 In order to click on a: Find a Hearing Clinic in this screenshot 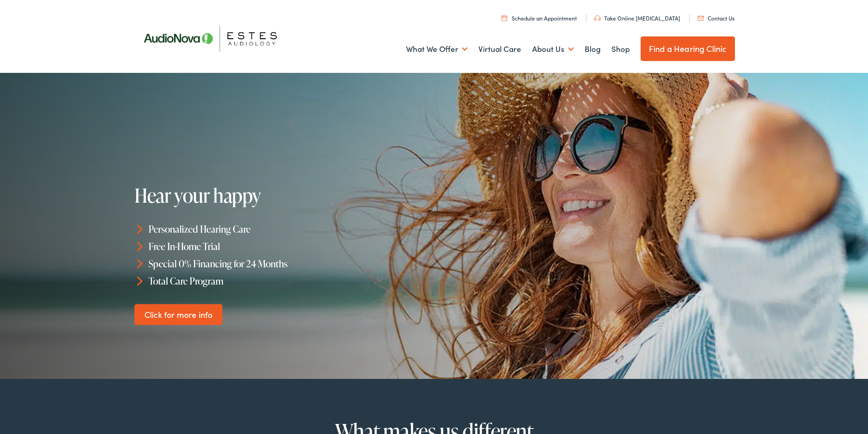, I will do `click(687, 49)`.